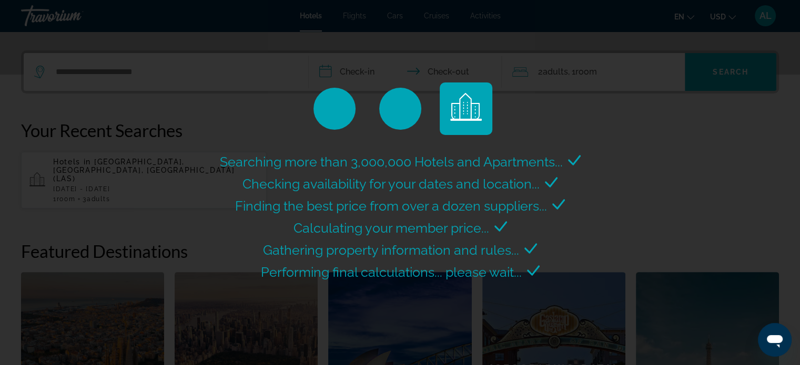 This screenshot has height=365, width=800. What do you see at coordinates (391, 184) in the screenshot?
I see `span: Checking availability for your dates and location...` at bounding box center [391, 184].